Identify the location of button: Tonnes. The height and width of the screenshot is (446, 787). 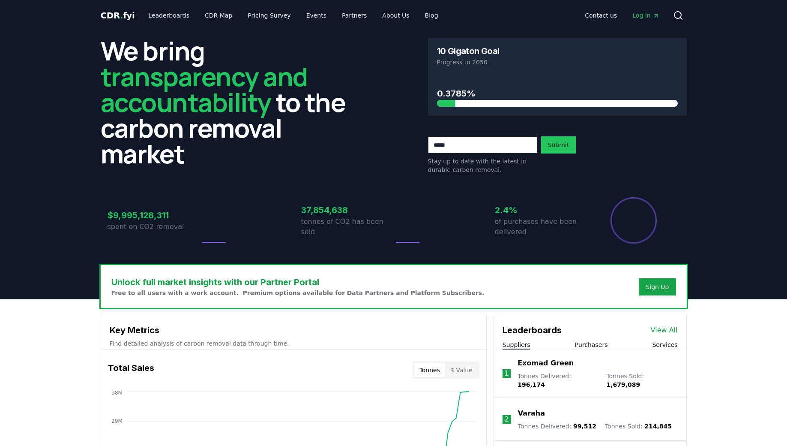
(430, 370).